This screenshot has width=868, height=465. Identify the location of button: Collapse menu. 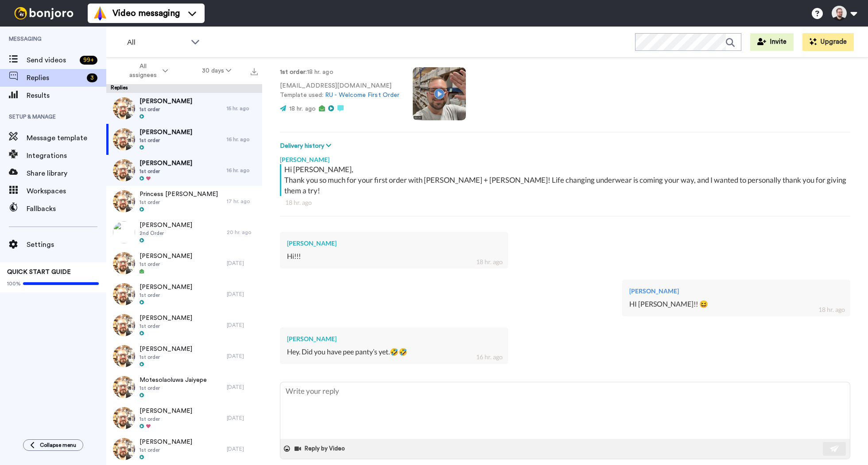
(53, 445).